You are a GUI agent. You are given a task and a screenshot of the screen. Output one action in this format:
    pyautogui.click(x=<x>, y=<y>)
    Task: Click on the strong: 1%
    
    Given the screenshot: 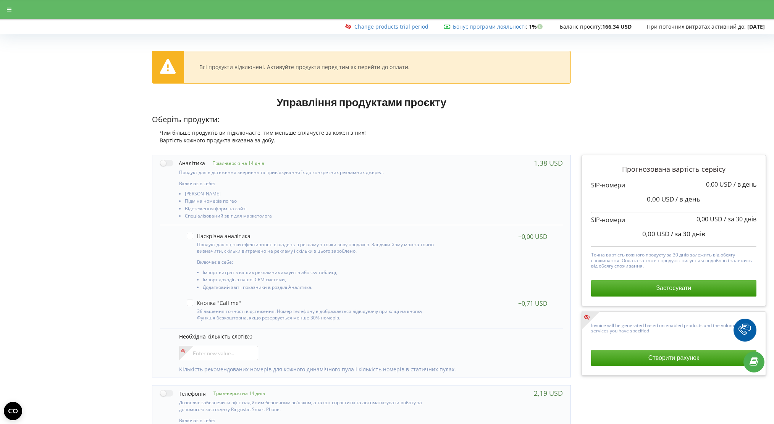 What is the action you would take?
    pyautogui.click(x=537, y=26)
    